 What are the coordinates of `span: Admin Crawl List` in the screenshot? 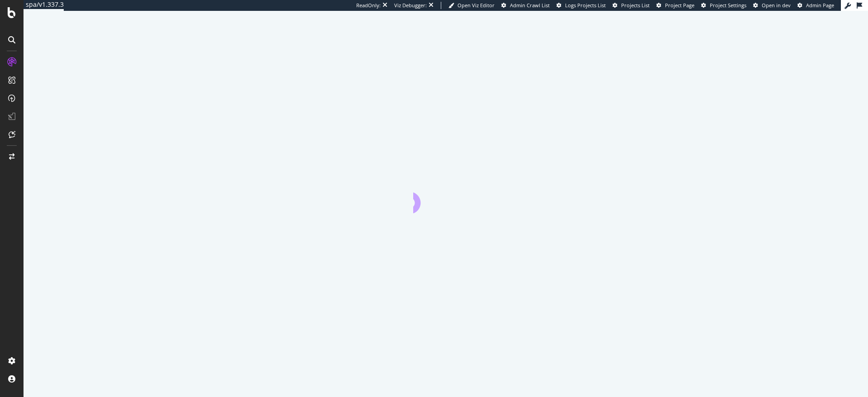 It's located at (530, 5).